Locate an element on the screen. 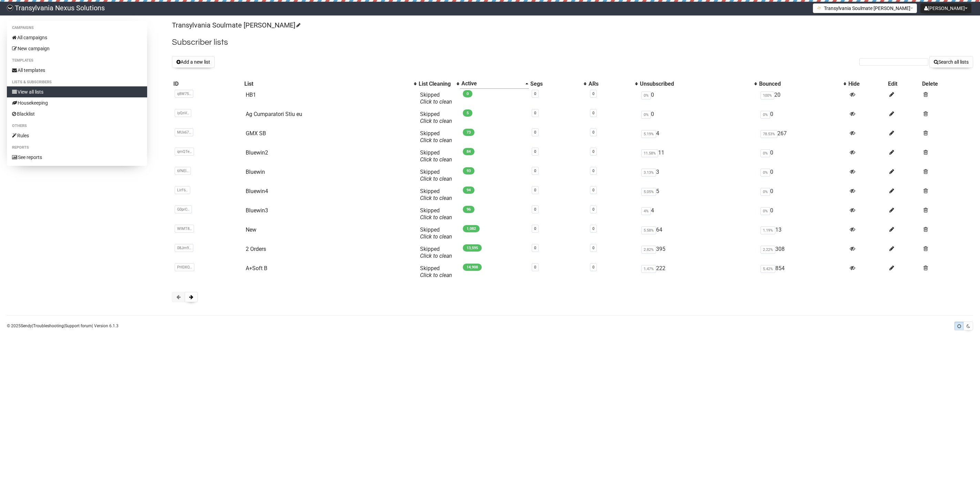  span: q8W75.. is located at coordinates (184, 94).